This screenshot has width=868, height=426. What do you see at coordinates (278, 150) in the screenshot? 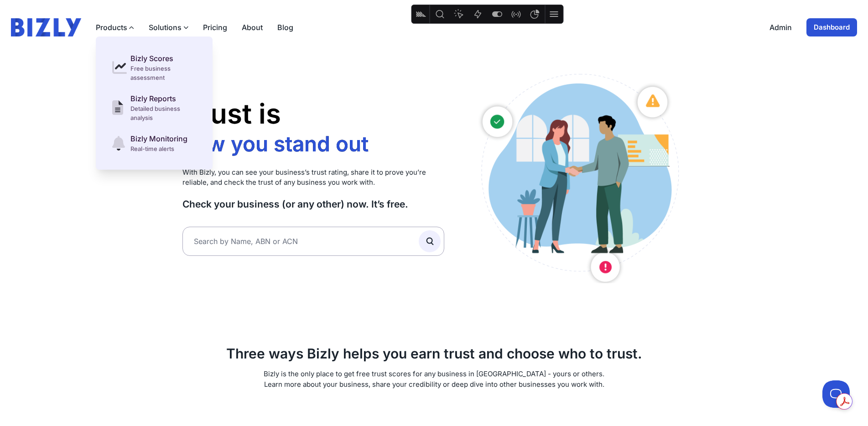
I see `li: who you work with` at bounding box center [278, 150].